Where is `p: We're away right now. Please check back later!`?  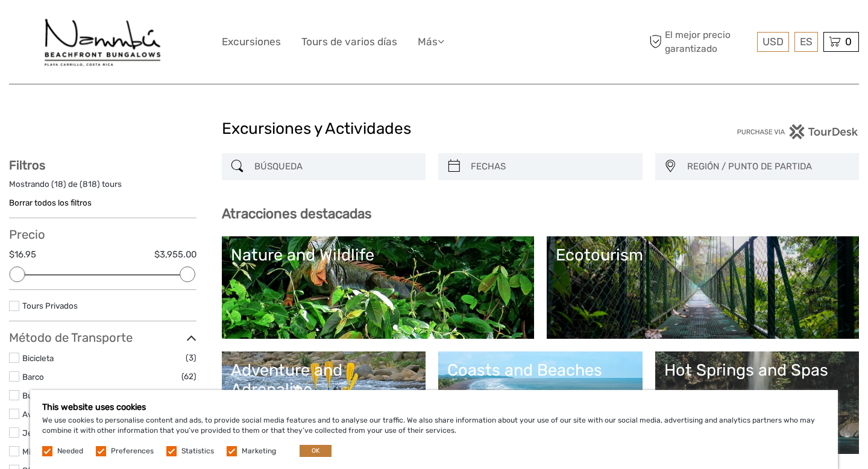 p: We're away right now. Please check back later! is located at coordinates (77, 26).